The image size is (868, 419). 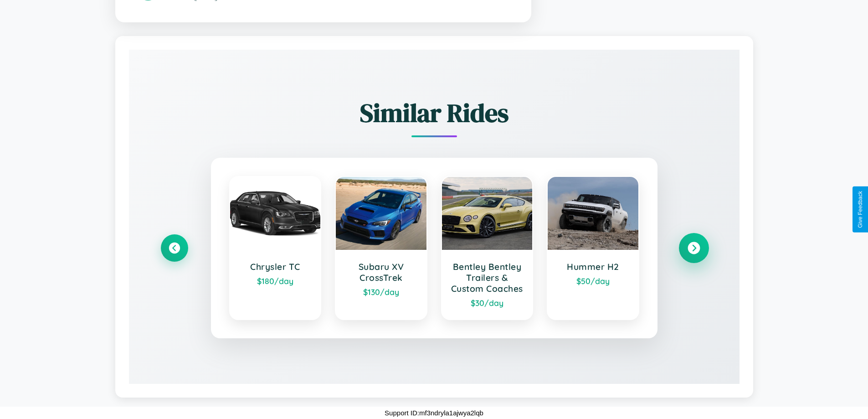 I want to click on div: $ 130 /day, so click(x=381, y=292).